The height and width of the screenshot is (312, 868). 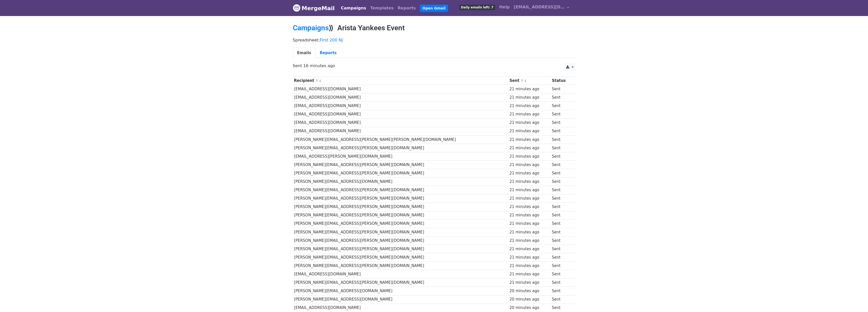 What do you see at coordinates (434, 65) in the screenshot?
I see `p: Sent 16 minutes ago` at bounding box center [434, 65].